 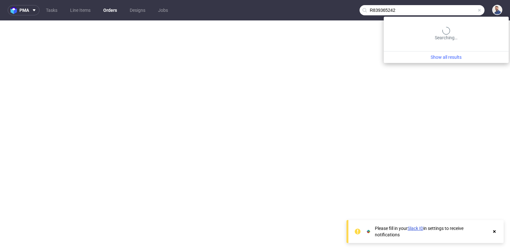 I want to click on img: Slack, so click(x=369, y=231).